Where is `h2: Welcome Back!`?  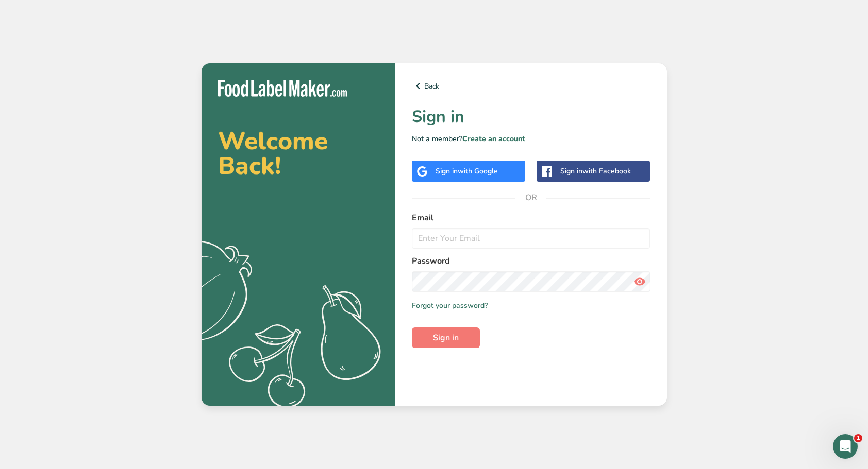 h2: Welcome Back! is located at coordinates (298, 154).